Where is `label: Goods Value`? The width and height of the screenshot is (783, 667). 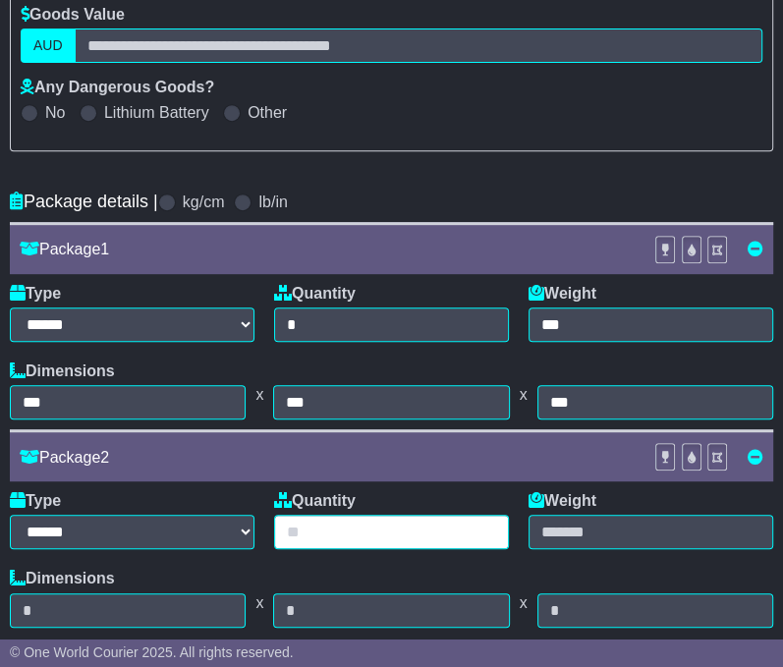 label: Goods Value is located at coordinates (73, 14).